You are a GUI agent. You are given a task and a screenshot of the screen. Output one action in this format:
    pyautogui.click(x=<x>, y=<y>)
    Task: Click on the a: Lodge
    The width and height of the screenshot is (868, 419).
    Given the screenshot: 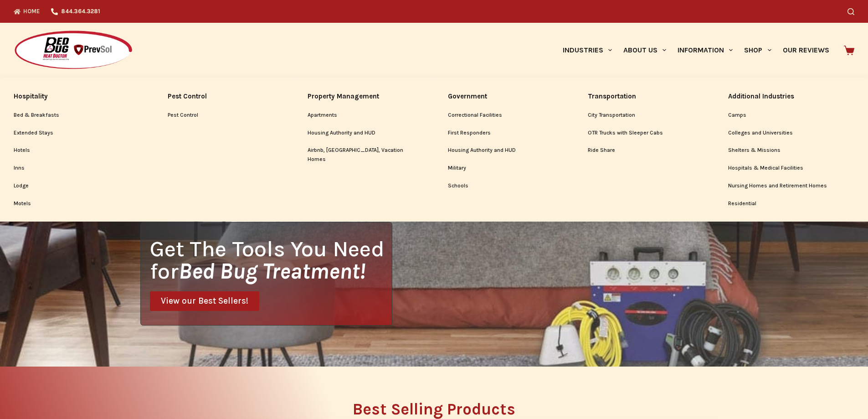 What is the action you would take?
    pyautogui.click(x=76, y=186)
    